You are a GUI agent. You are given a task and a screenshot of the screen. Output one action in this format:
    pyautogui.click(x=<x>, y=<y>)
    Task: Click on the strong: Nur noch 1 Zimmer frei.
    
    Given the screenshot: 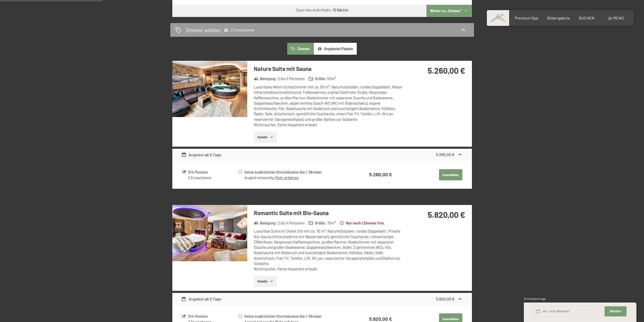 What is the action you would take?
    pyautogui.click(x=362, y=223)
    